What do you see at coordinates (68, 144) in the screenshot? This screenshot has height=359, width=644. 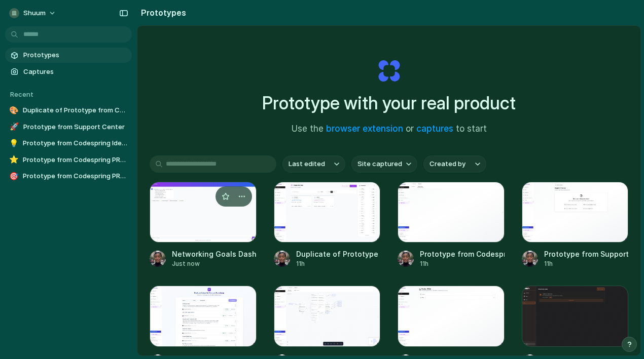 I see `a: 💡Prototype from Codespring Ideas & Roadmap` at bounding box center [68, 144].